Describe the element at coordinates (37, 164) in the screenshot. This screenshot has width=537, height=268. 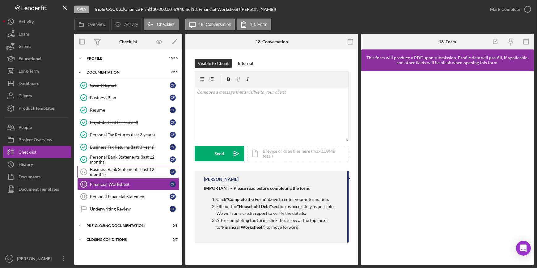
I see `button: History` at that location.